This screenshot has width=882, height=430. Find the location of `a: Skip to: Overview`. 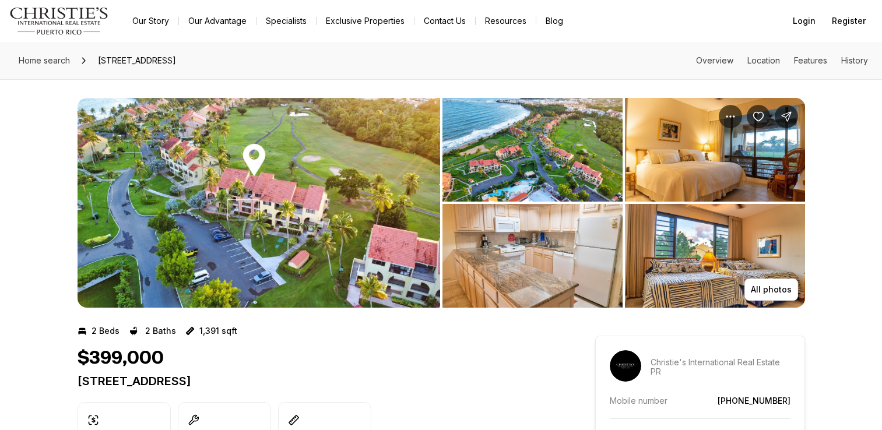

a: Skip to: Overview is located at coordinates (714, 60).